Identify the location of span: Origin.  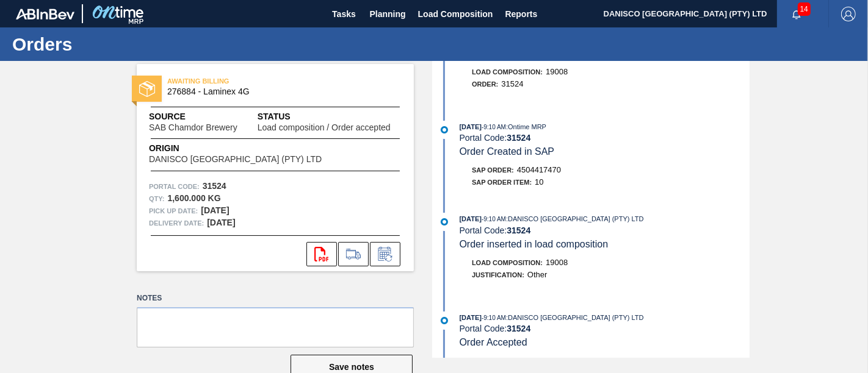
(250, 148).